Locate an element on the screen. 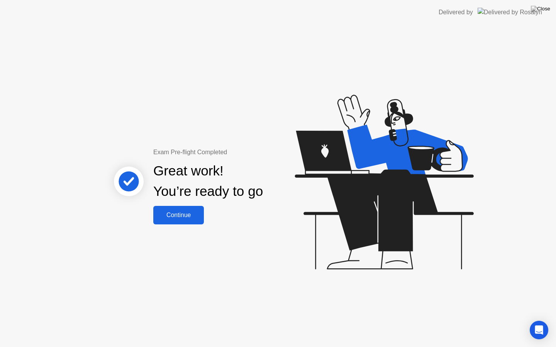  div: Exam Pre-flight Completed is located at coordinates (233, 152).